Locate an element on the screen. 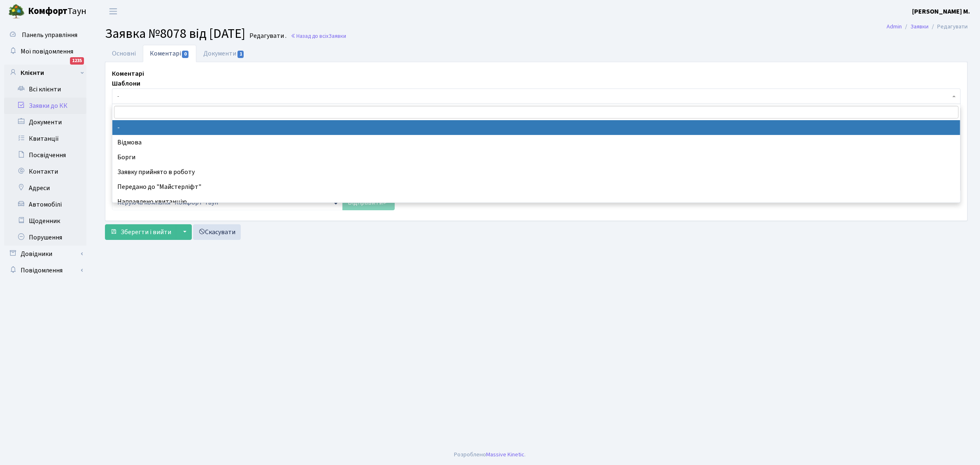 The height and width of the screenshot is (465, 980). a: Основні is located at coordinates (124, 54).